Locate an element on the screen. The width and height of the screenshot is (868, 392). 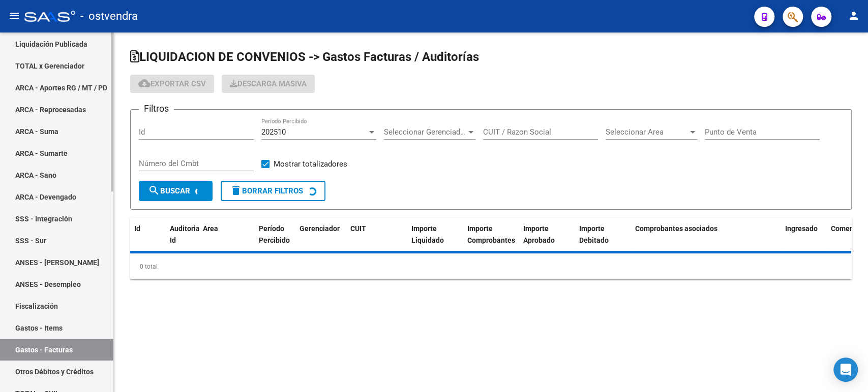
span: CUIT is located at coordinates (358, 229).